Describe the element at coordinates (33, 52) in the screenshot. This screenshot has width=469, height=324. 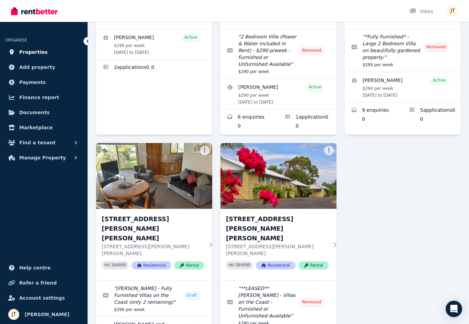
I see `span: Properties` at that location.